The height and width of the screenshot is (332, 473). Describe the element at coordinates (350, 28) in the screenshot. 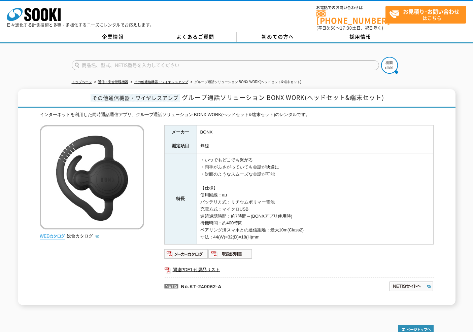

I see `span: (平日 ～ 土日、祝日除く)` at that location.